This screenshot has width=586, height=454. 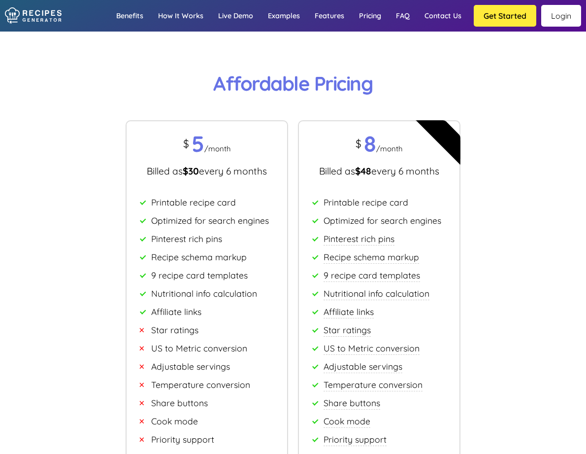 What do you see at coordinates (284, 16) in the screenshot?
I see `a: Examples` at bounding box center [284, 16].